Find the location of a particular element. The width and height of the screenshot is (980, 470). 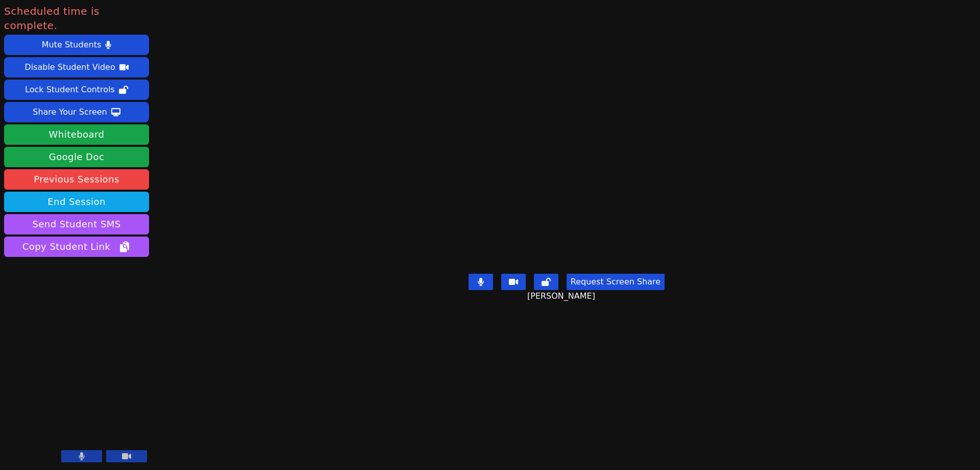

span: Scheduled time is complete. is located at coordinates (77, 18).